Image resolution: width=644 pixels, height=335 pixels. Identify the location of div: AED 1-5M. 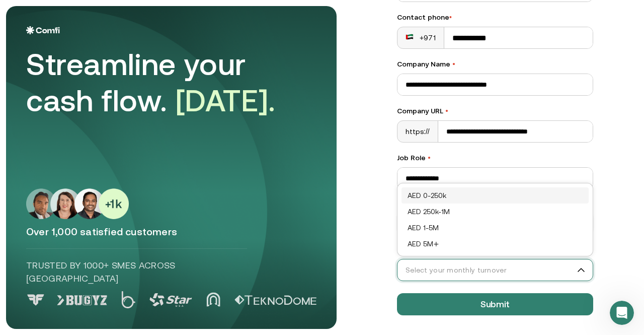
(495, 228).